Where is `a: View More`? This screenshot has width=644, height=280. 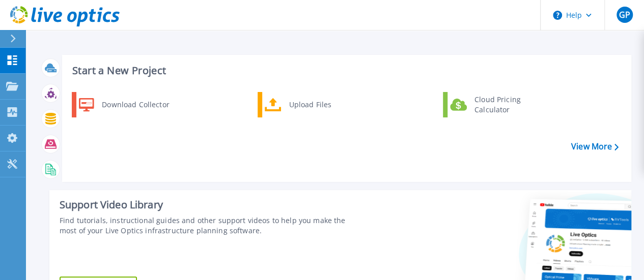 a: View More is located at coordinates (595, 147).